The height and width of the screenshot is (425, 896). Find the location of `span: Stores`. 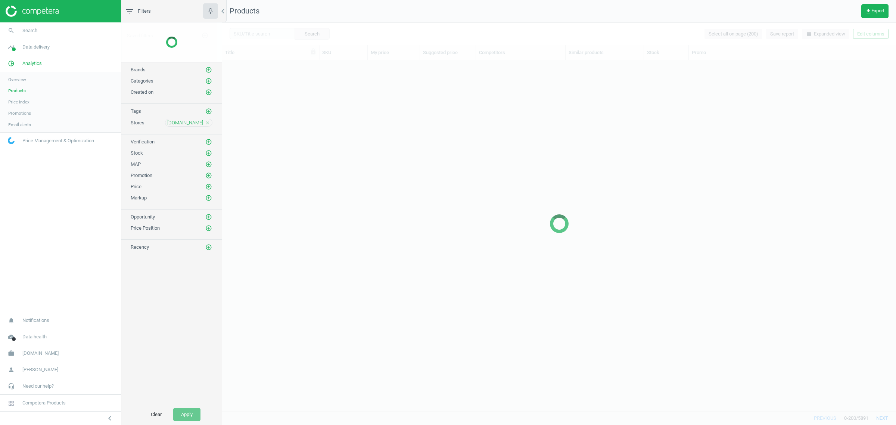

span: Stores is located at coordinates (137, 122).